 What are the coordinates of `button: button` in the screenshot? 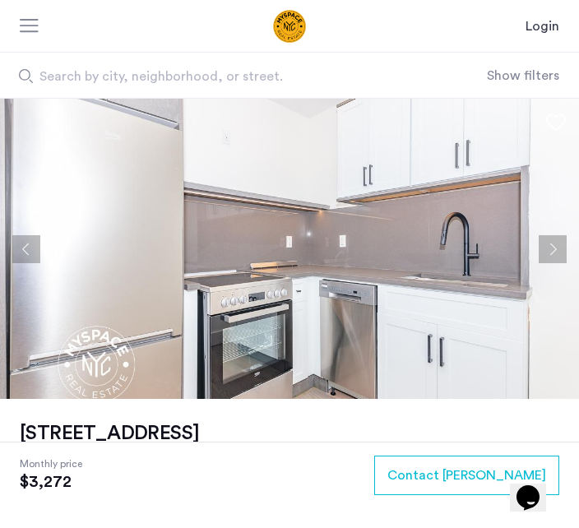 It's located at (466, 475).